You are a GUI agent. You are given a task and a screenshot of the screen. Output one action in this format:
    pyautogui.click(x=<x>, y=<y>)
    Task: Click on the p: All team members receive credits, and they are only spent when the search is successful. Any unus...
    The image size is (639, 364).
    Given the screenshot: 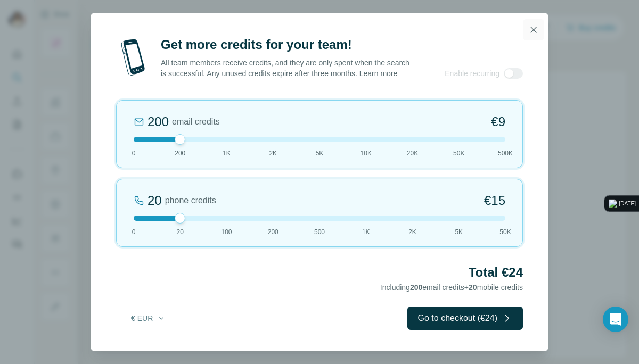 What is the action you would take?
    pyautogui.click(x=286, y=68)
    